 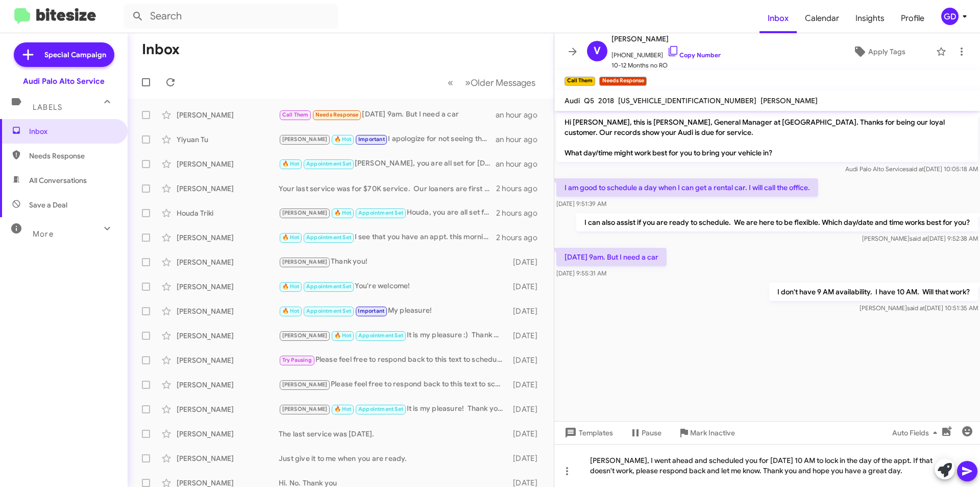 I want to click on div: My pleasure!, so click(x=393, y=311).